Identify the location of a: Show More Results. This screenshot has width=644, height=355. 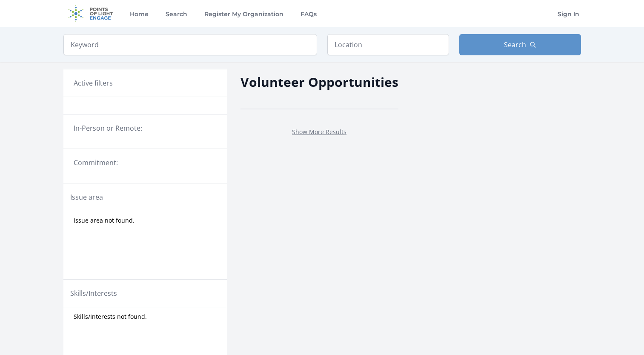
(319, 131).